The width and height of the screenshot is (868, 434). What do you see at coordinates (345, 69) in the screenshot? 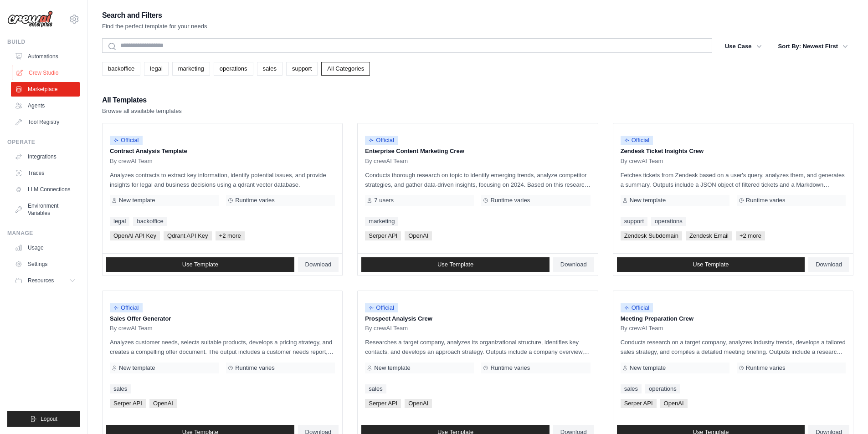
I see `a: All Categories` at bounding box center [345, 69].